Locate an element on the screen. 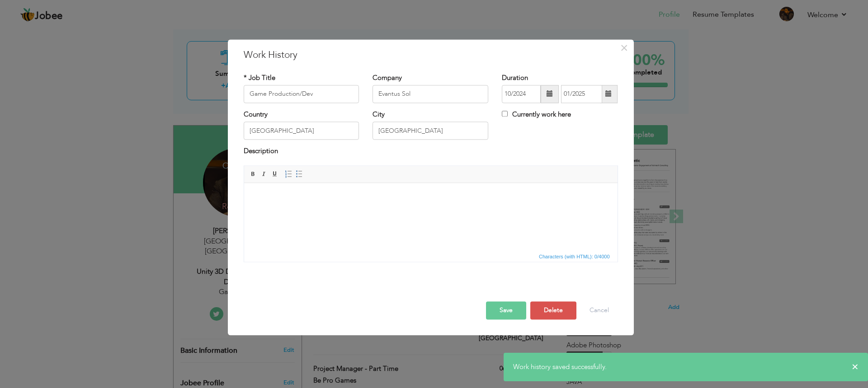 This screenshot has width=868, height=388. span: Work history saved successfully. is located at coordinates (559, 367).